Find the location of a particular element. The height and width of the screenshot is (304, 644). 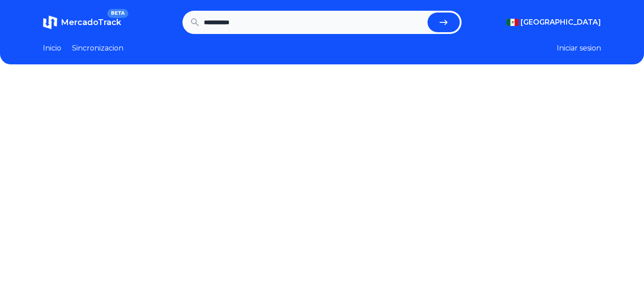

a: MercadoTrackBETA is located at coordinates (82, 22).